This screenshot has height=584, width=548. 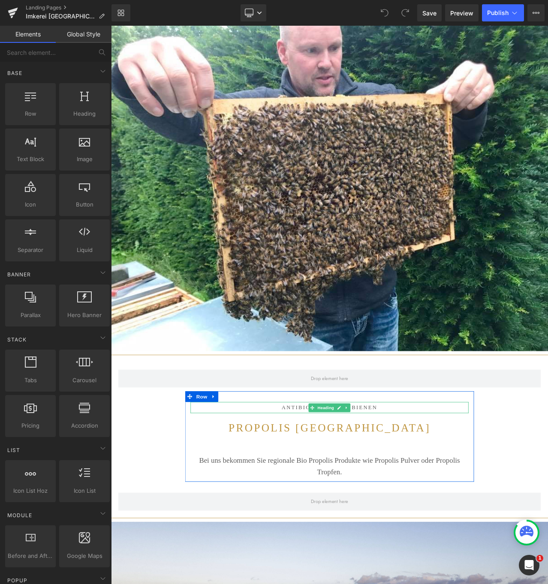 I want to click on a: Preview, so click(x=461, y=13).